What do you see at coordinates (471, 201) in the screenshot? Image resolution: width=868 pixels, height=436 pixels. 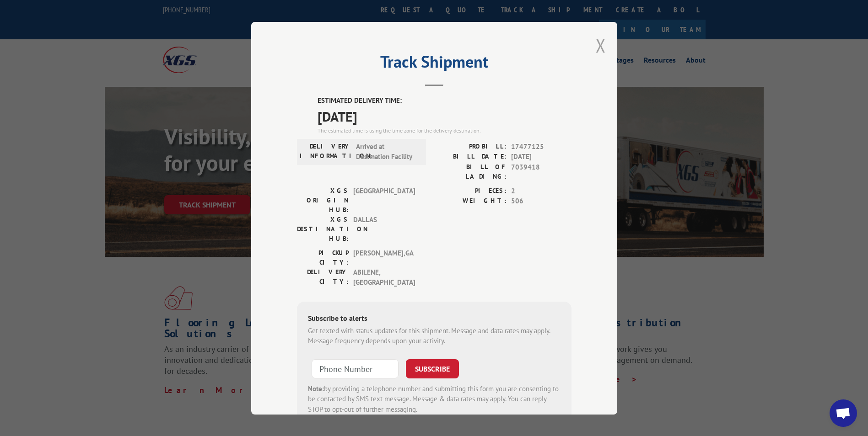 I see `label: WEIGHT:` at bounding box center [471, 201].